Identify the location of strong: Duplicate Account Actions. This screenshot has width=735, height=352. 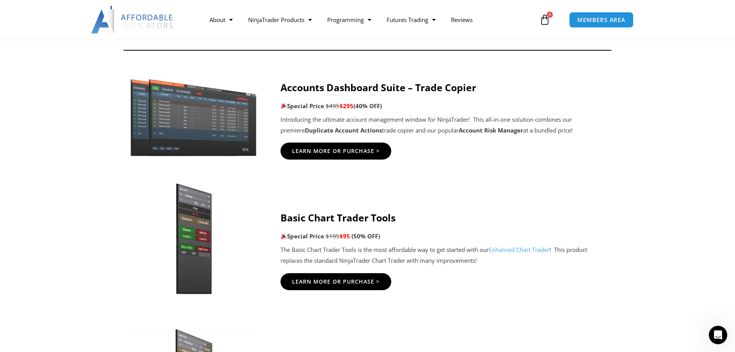
(344, 130).